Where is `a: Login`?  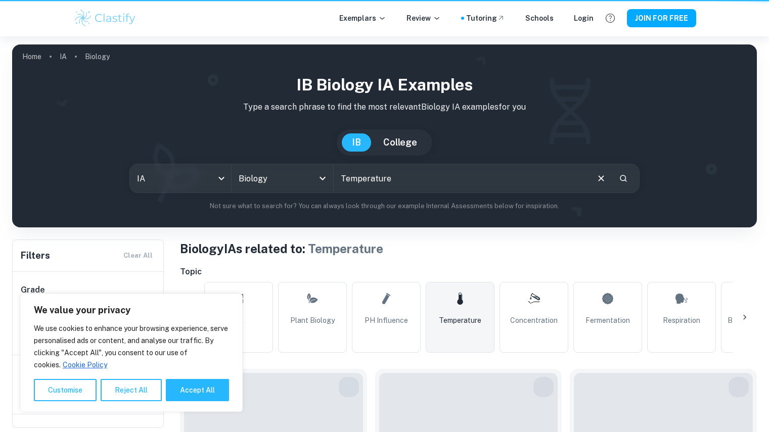
a: Login is located at coordinates (583, 18).